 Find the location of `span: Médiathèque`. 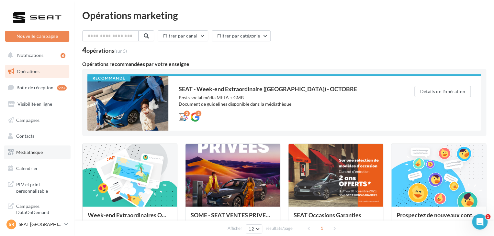

span: Médiathèque is located at coordinates (29, 152).